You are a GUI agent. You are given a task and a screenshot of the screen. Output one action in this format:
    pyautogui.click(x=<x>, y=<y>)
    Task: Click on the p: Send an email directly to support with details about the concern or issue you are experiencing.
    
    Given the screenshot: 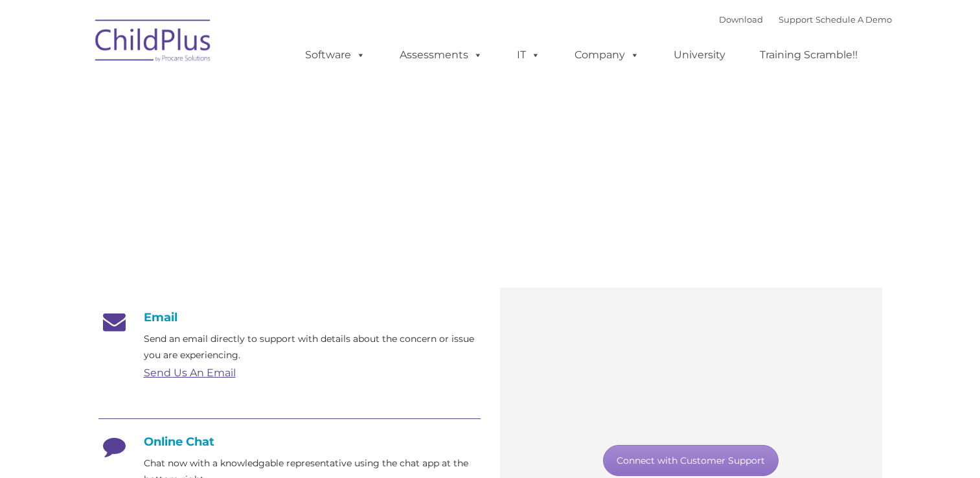 What is the action you would take?
    pyautogui.click(x=312, y=347)
    